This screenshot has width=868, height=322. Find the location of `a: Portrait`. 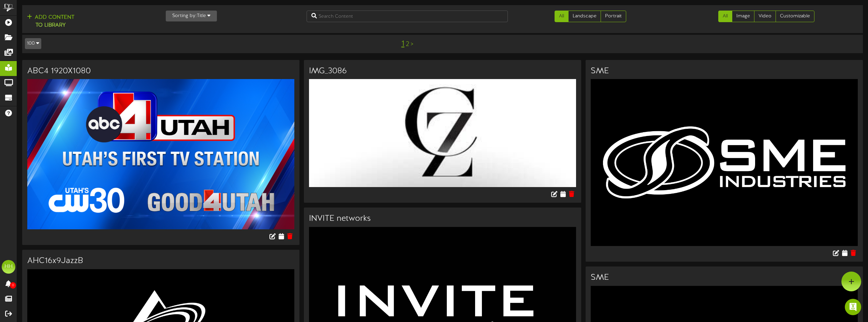

a: Portrait is located at coordinates (613, 17).